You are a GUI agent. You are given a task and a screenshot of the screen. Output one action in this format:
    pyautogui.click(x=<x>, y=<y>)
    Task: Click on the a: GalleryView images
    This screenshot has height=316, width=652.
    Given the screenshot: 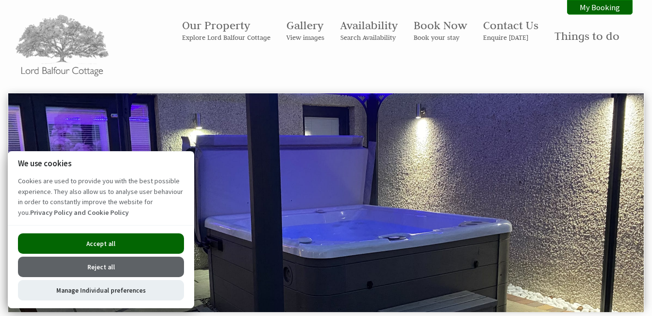 What is the action you would take?
    pyautogui.click(x=305, y=30)
    